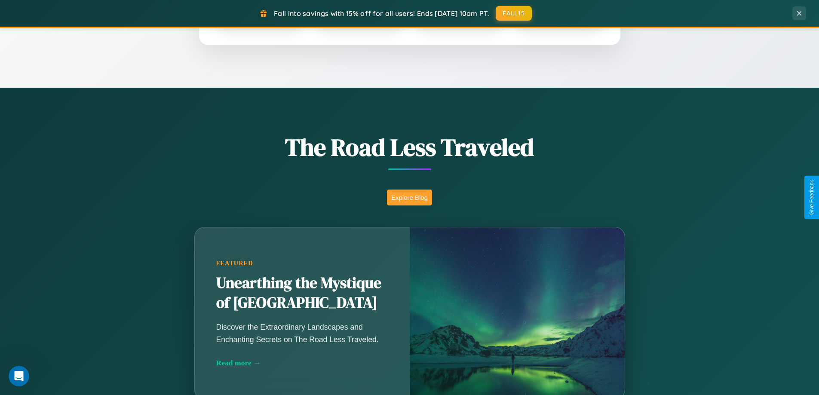 Image resolution: width=819 pixels, height=395 pixels. Describe the element at coordinates (812, 197) in the screenshot. I see `div: Give Feedback` at that location.